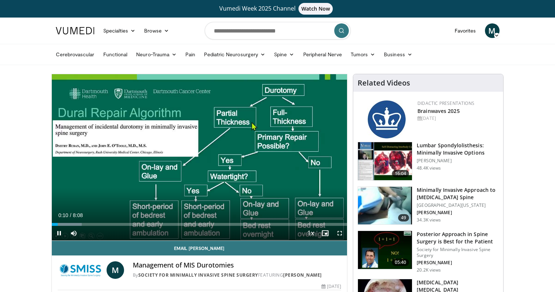  Describe the element at coordinates (458, 252) in the screenshot. I see `p: Society for Minimally Invasive Spine Surgery` at that location.